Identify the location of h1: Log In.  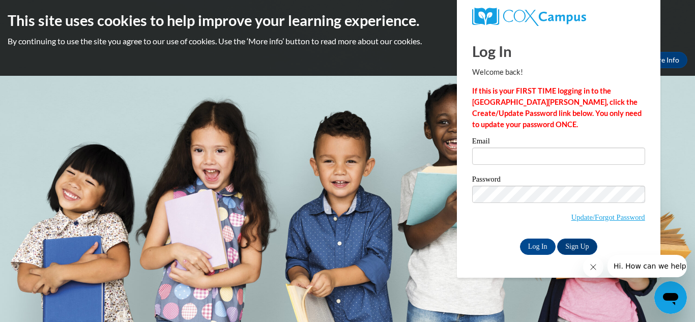
(559, 51).